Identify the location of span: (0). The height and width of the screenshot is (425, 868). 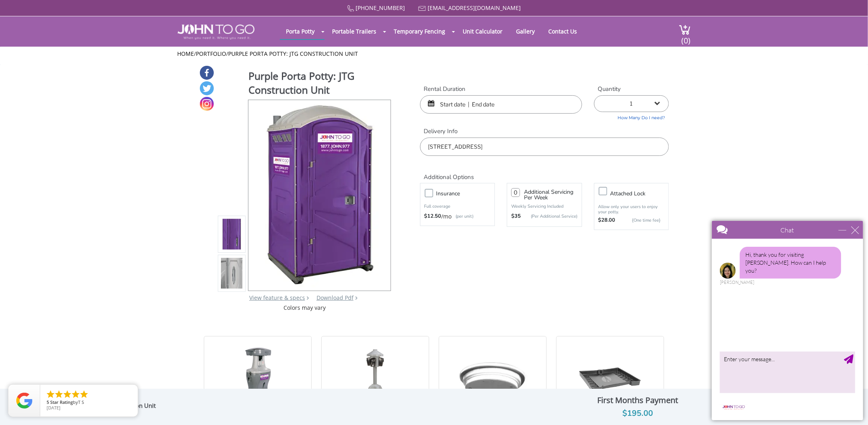
(686, 37).